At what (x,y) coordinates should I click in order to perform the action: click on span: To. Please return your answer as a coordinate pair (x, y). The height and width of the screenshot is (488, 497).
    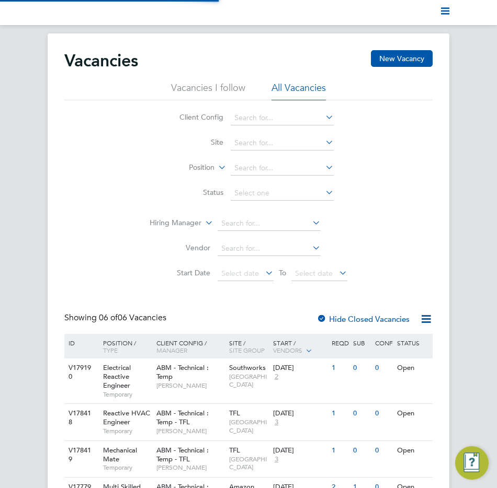
    Looking at the image, I should click on (282, 273).